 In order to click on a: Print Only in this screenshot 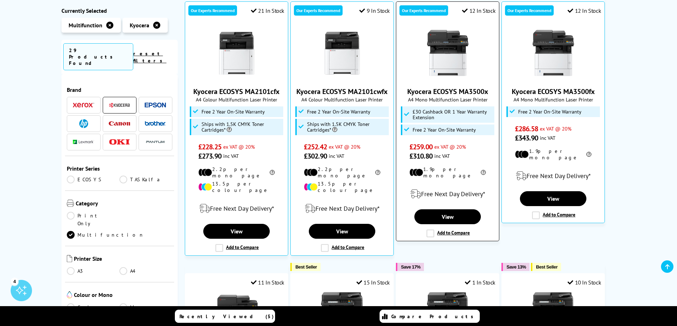, I will do `click(93, 220)`.